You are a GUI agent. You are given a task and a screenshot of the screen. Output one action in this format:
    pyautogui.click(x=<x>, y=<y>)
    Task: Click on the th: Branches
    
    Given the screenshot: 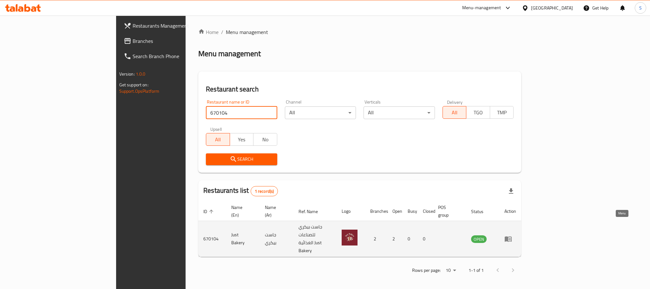 What is the action you would take?
    pyautogui.click(x=376, y=211)
    